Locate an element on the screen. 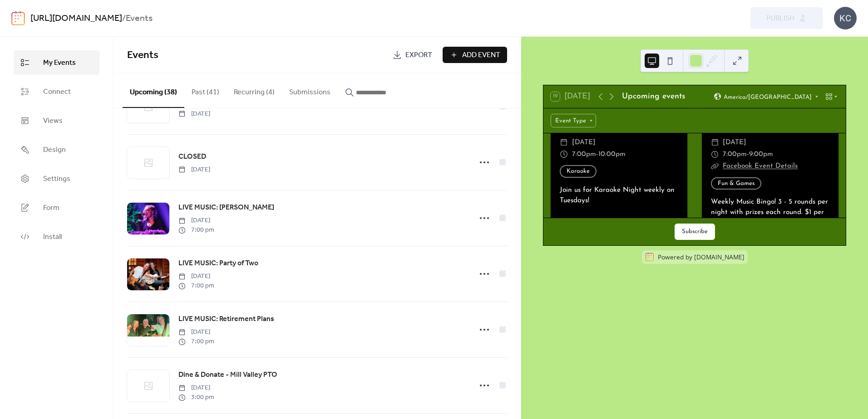 The width and height of the screenshot is (868, 419). a: Connect is located at coordinates (56, 91).